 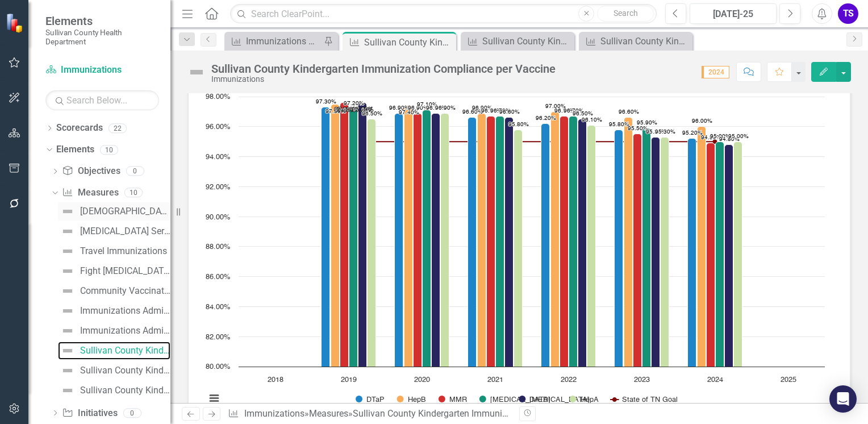 I want to click on path: 2024, 95. State of TN Goal., so click(x=715, y=142).